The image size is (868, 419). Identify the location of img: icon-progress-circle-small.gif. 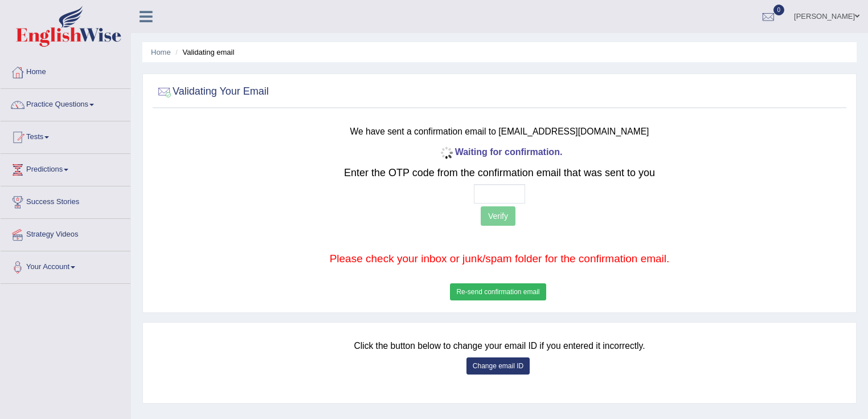
(446, 152).